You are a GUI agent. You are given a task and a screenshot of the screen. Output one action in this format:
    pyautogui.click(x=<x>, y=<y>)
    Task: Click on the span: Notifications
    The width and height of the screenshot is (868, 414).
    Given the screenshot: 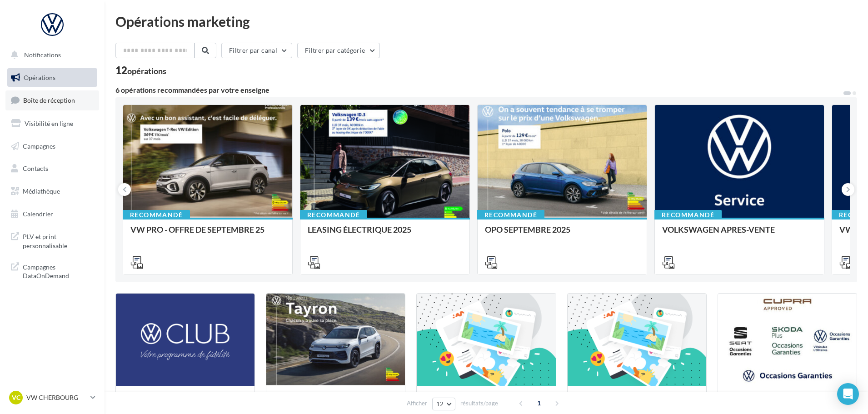 What is the action you would take?
    pyautogui.click(x=42, y=54)
    